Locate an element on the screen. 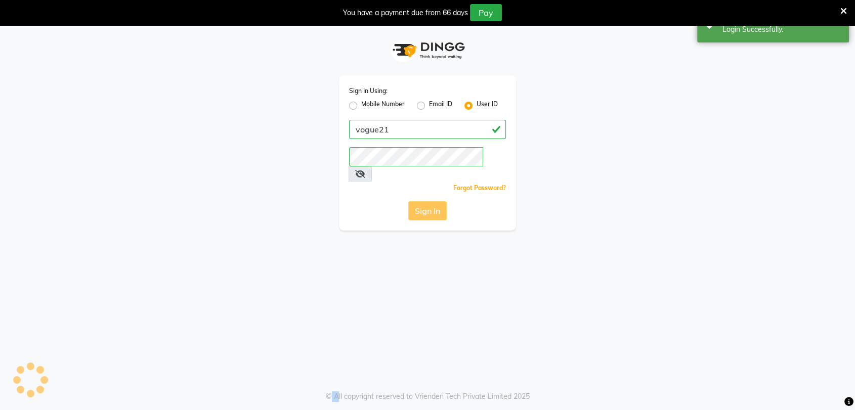  button: Pay is located at coordinates (486, 13).